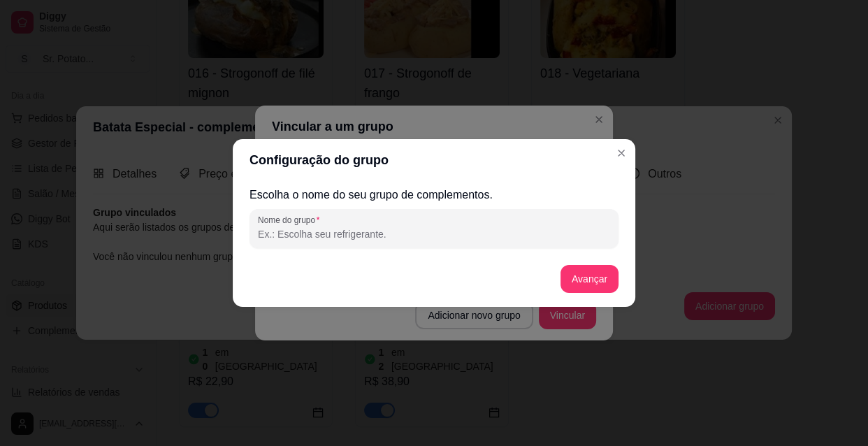  What do you see at coordinates (291, 220) in the screenshot?
I see `label: Nome do grupo` at bounding box center [291, 220].